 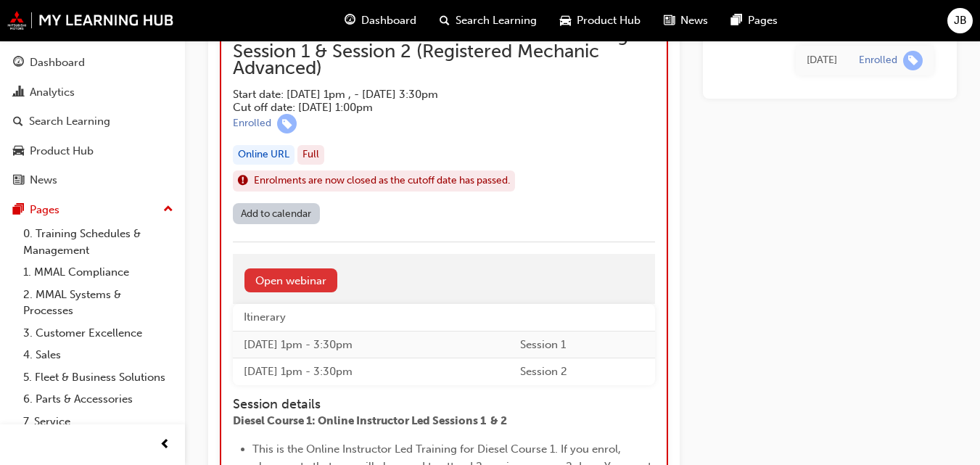 What do you see at coordinates (291, 280) in the screenshot?
I see `a: Open webinar` at bounding box center [291, 280].